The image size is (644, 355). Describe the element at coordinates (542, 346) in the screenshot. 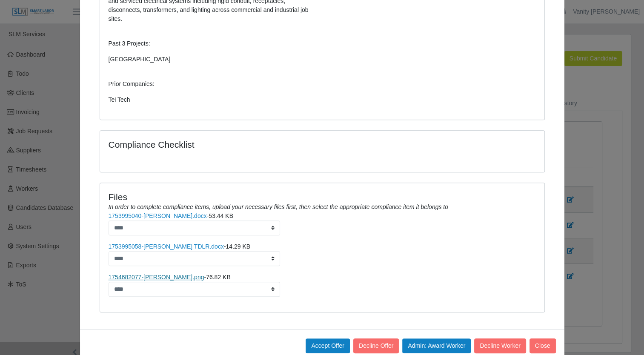

I see `button: Close` at that location.